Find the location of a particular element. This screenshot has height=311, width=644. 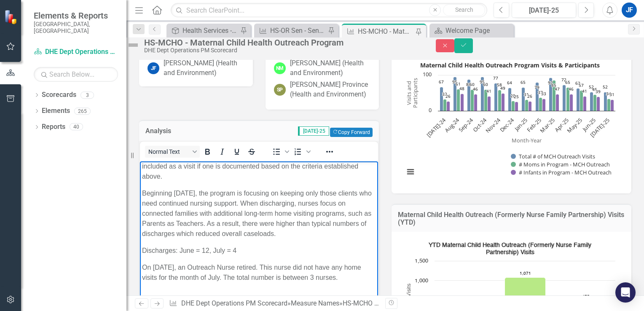

text: 46 is located at coordinates (571, 89).